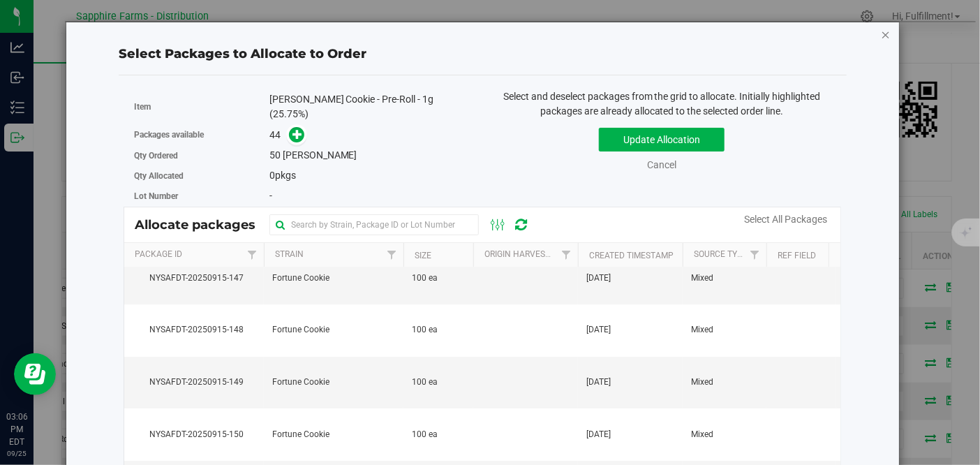 The width and height of the screenshot is (980, 465). What do you see at coordinates (201, 225) in the screenshot?
I see `span: Allocate packages` at bounding box center [201, 225].